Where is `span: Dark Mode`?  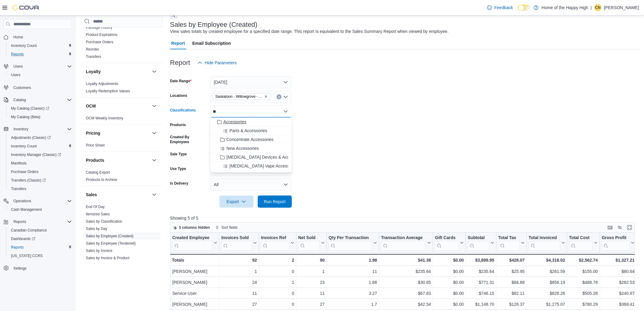 span: Dark Mode is located at coordinates (519, 10).